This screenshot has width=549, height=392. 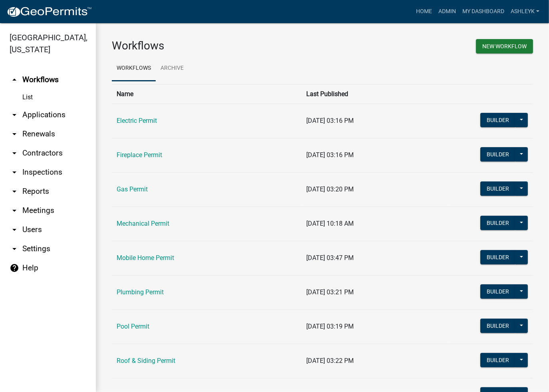 I want to click on th: Last Published, so click(x=374, y=94).